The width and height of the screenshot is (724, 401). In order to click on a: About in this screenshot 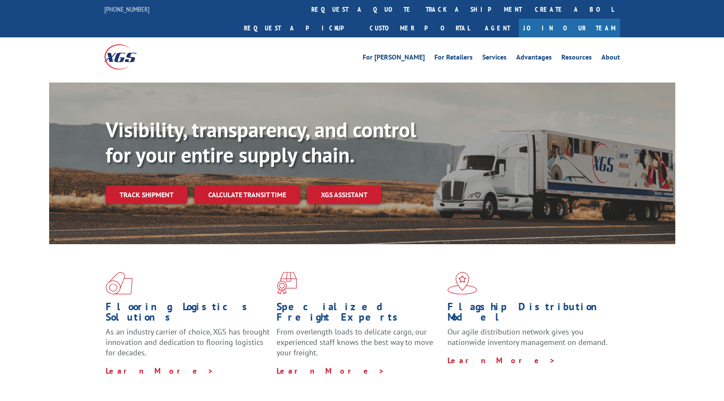, I will do `click(610, 59)`.